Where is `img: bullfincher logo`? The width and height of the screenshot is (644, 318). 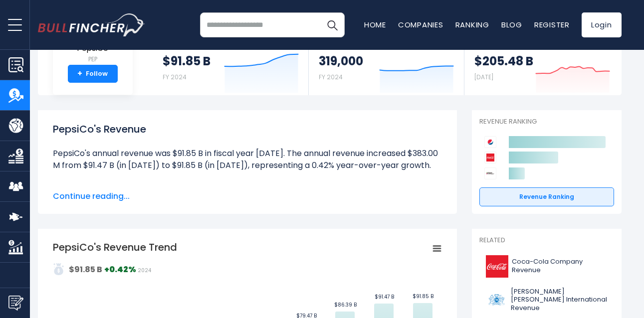
img: bullfincher logo is located at coordinates (91, 25).